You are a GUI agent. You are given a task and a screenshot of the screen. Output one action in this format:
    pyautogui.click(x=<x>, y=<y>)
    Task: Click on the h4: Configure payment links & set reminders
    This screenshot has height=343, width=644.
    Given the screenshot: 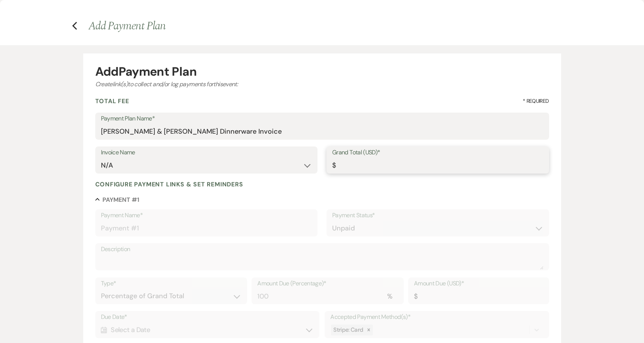 What is the action you would take?
    pyautogui.click(x=169, y=184)
    